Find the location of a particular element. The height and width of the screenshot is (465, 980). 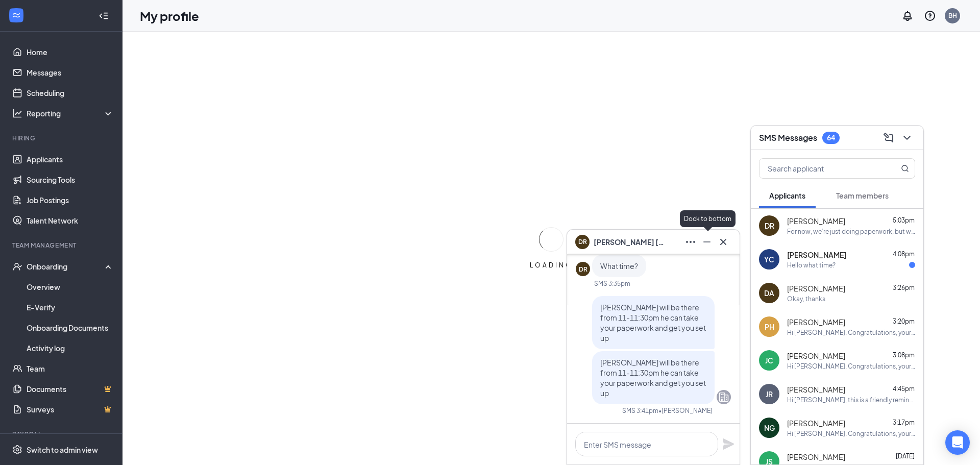

svg: WorkstreamLogo is located at coordinates (16, 15).